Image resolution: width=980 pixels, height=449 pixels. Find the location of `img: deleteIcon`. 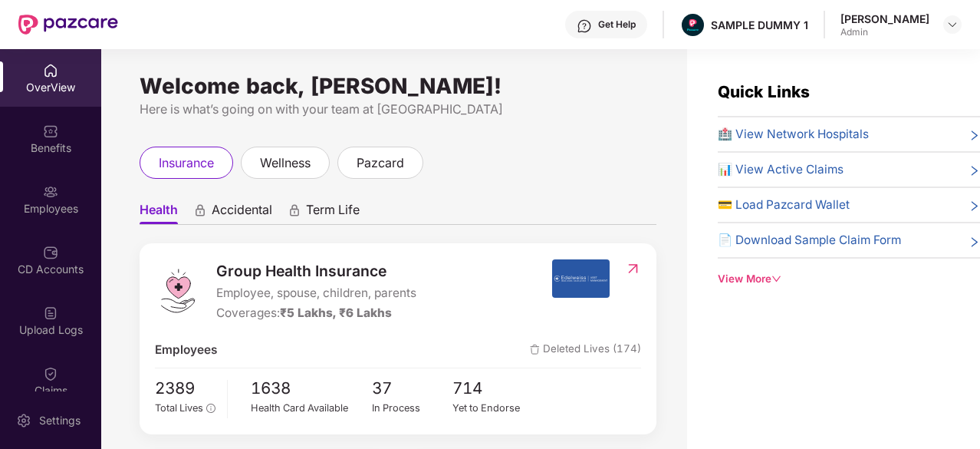

img: deleteIcon is located at coordinates (535, 349).